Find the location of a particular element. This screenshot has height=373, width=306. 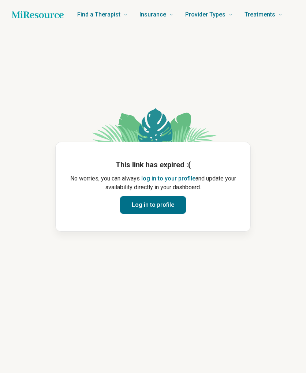

button: Log in to profile is located at coordinates (153, 205).